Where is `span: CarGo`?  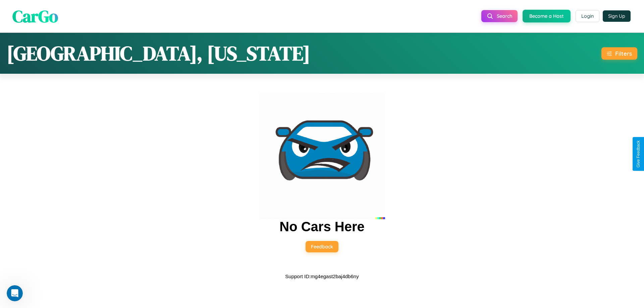 span: CarGo is located at coordinates (35, 16).